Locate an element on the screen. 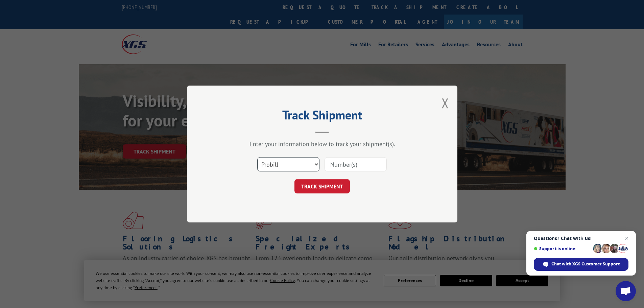  span: Support is online is located at coordinates (562, 249).